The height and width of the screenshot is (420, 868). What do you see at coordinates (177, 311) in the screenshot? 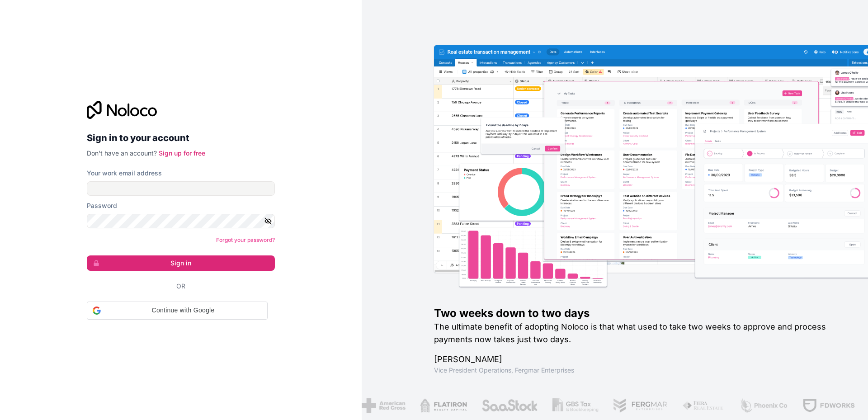
I see `div: Continue with Google` at bounding box center [177, 311].